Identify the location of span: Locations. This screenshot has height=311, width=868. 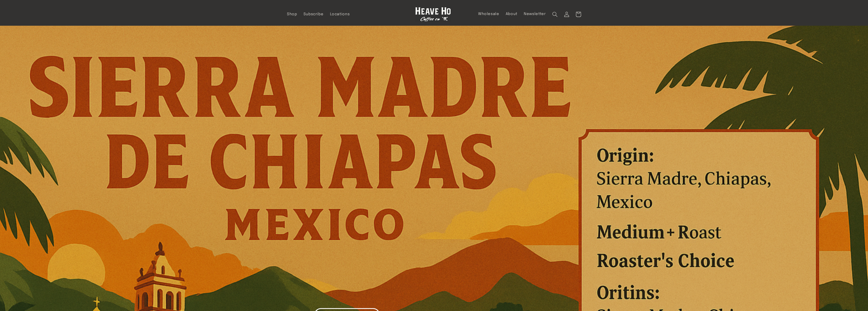
(340, 14).